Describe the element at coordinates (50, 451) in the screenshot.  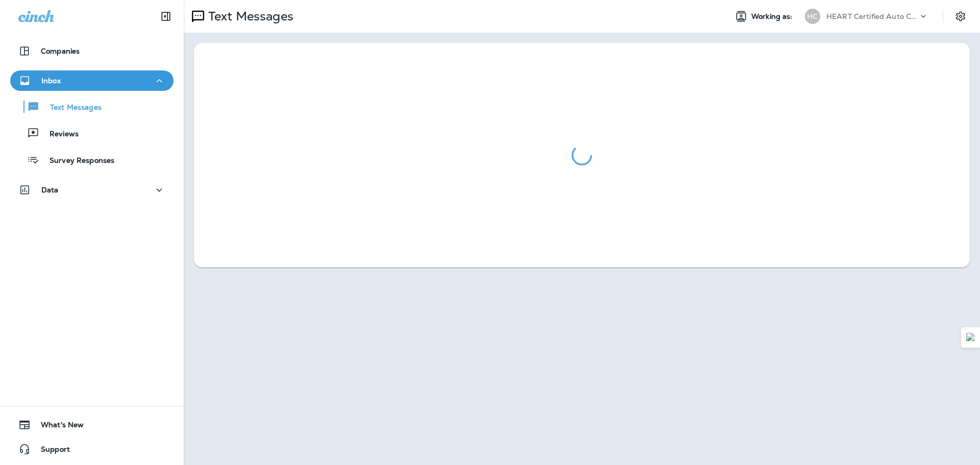
I see `span: Support` at that location.